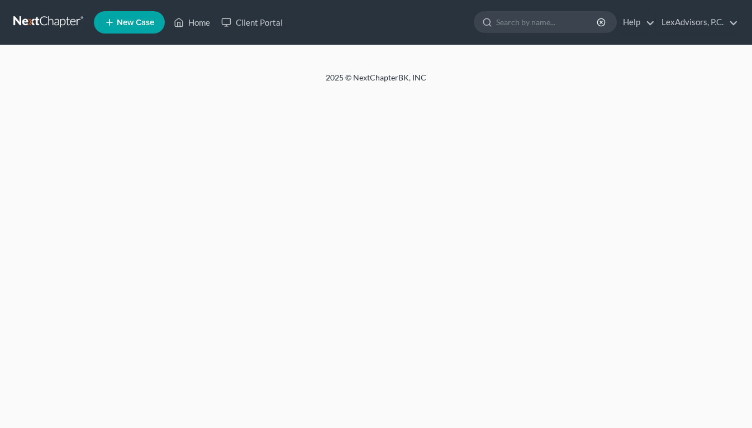 Image resolution: width=752 pixels, height=428 pixels. Describe the element at coordinates (252, 22) in the screenshot. I see `a: Client Portal` at that location.